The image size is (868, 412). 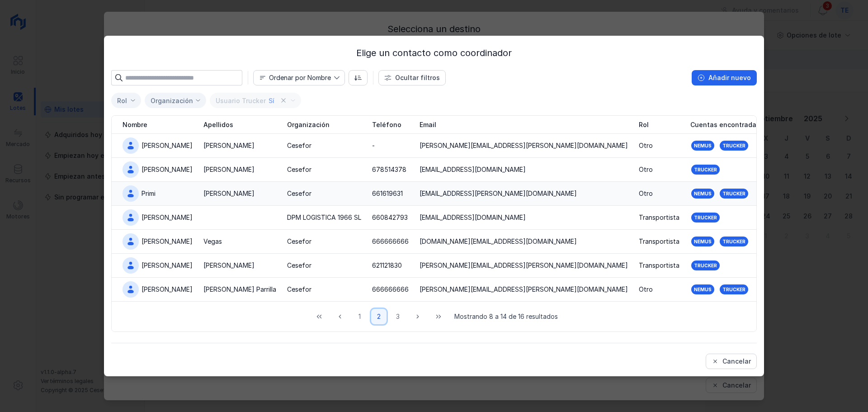 What do you see at coordinates (724, 78) in the screenshot?
I see `button: Añadir nuevo` at bounding box center [724, 78].